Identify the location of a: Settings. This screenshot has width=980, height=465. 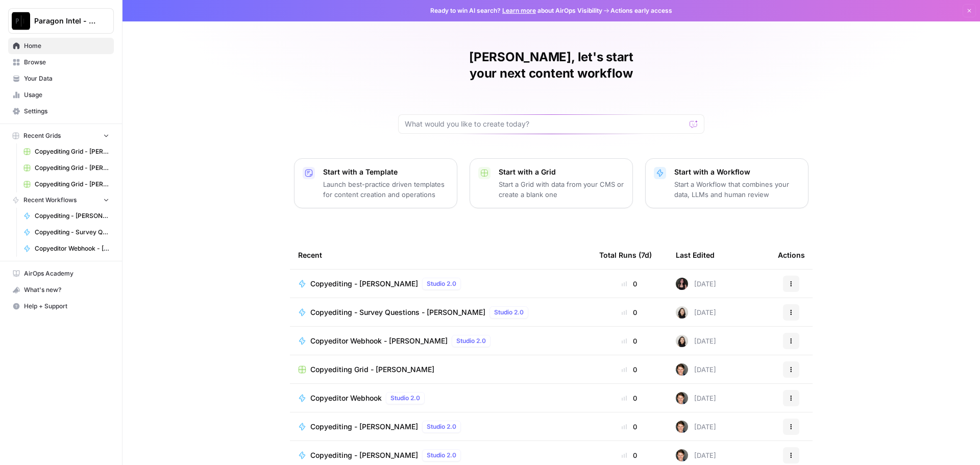
(61, 111).